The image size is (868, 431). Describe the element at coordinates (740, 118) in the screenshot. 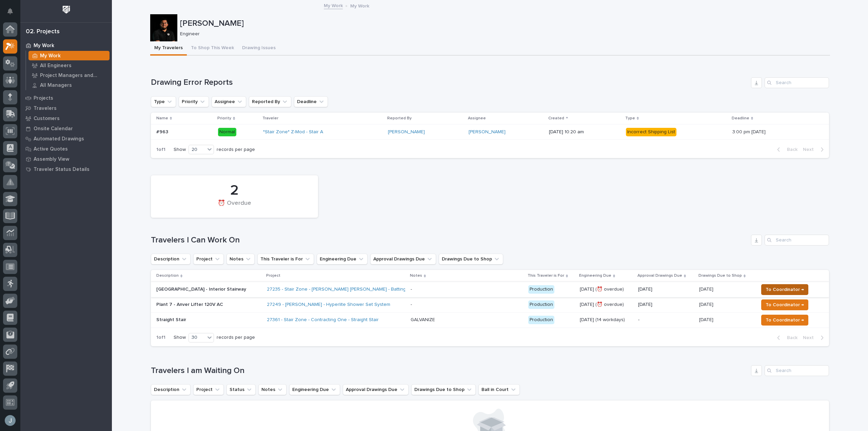

I see `p: Deadline` at that location.